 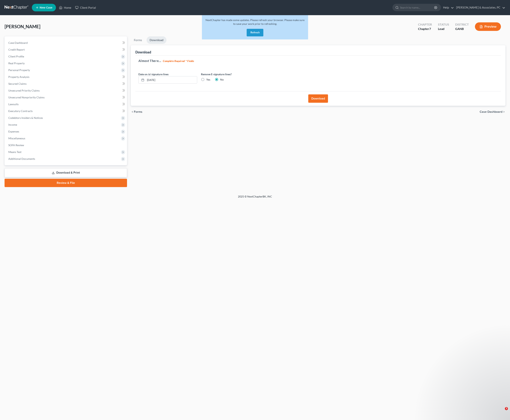 I want to click on span: Expenses, so click(x=13, y=131).